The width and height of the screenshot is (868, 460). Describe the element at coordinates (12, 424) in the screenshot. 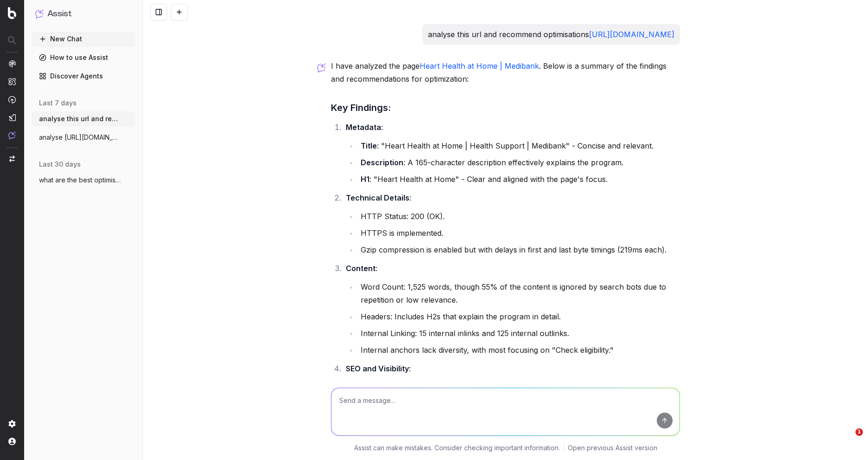

I see `img: Setting` at that location.